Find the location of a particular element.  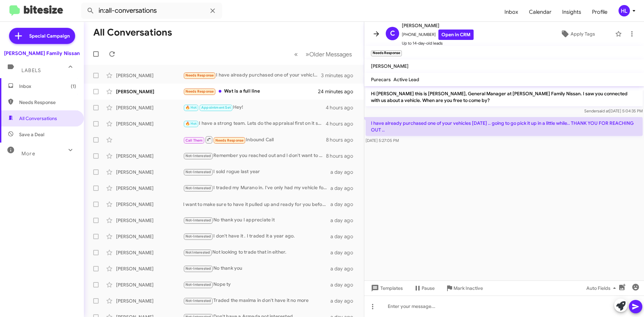

div: No thank you is located at coordinates (257, 268).